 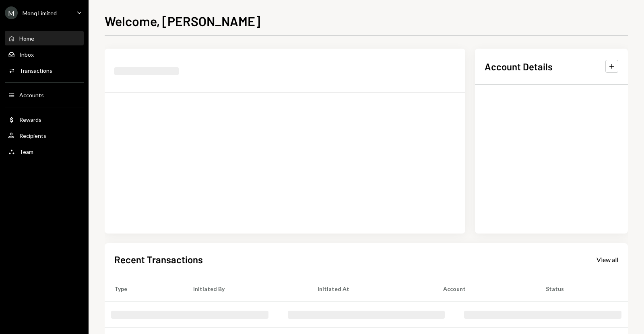 I want to click on a: Home, so click(x=44, y=38).